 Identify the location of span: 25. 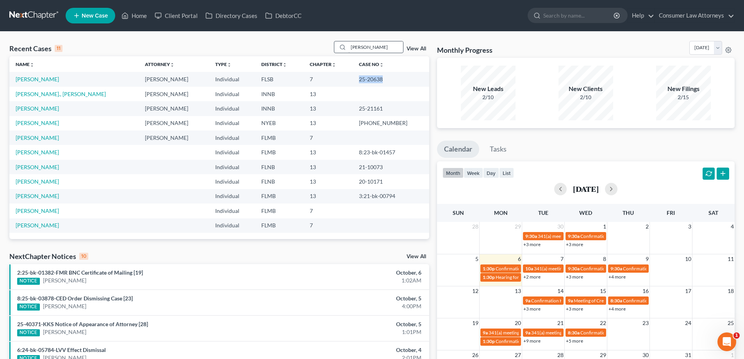
(731, 323).